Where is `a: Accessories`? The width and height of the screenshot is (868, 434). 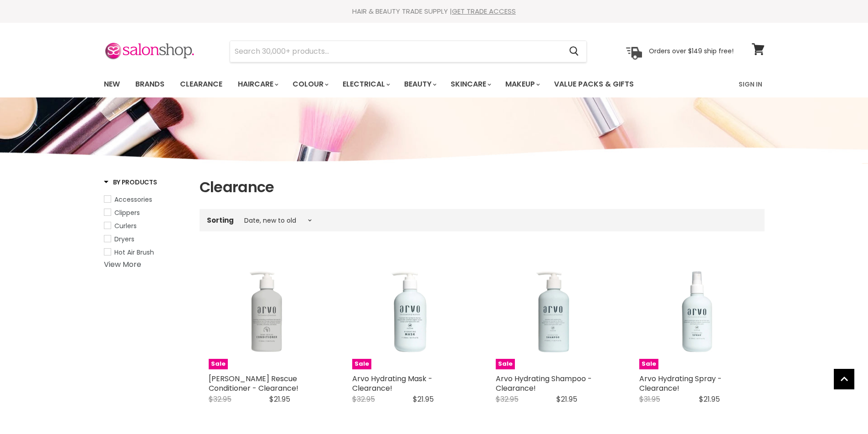
a: Accessories is located at coordinates (146, 200).